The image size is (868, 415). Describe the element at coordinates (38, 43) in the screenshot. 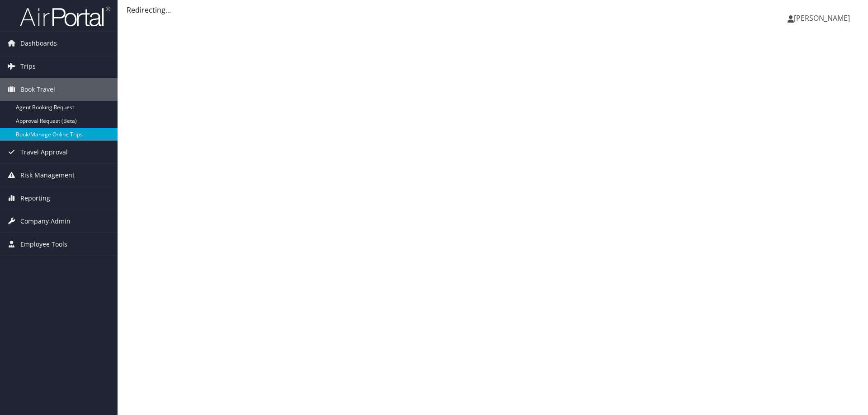

I see `span: Dashboards` at that location.